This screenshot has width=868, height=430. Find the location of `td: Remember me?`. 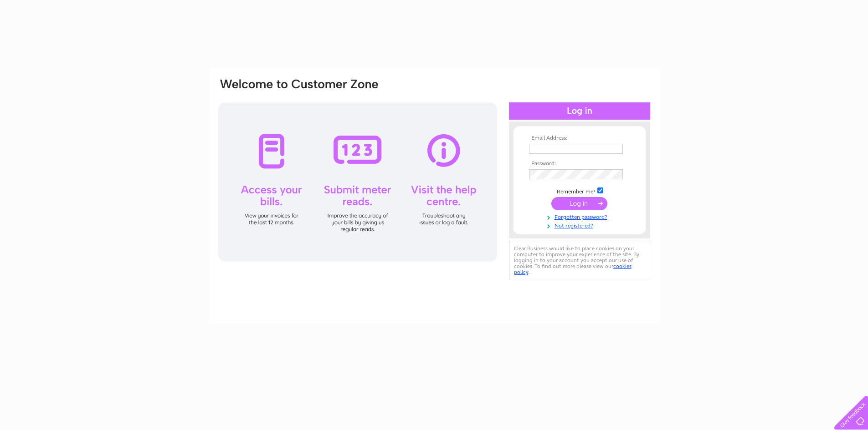

td: Remember me? is located at coordinates (580, 190).